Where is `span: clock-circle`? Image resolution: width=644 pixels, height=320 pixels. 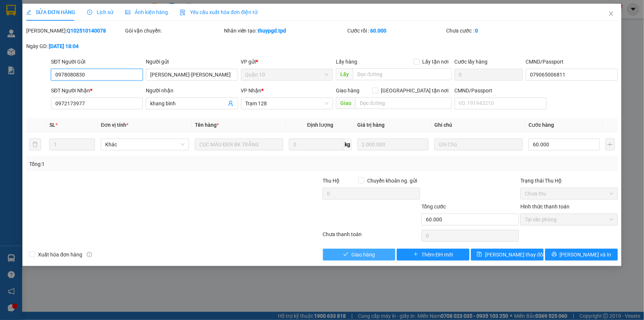
span: clock-circle is located at coordinates (90, 12).